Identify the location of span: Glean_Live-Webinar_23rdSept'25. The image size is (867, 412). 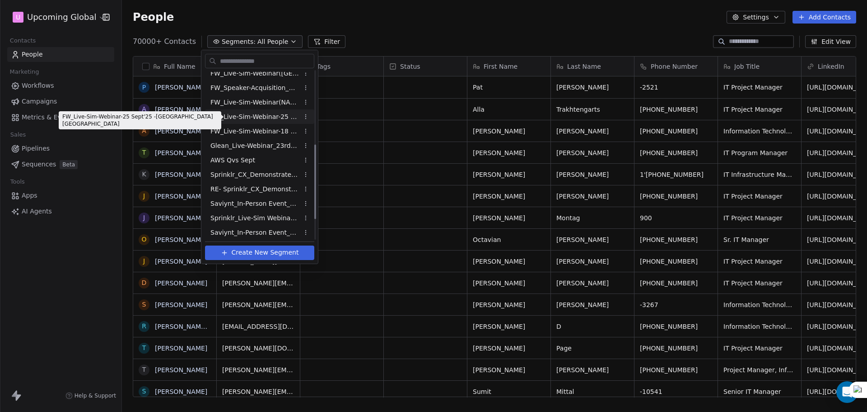
(255, 145).